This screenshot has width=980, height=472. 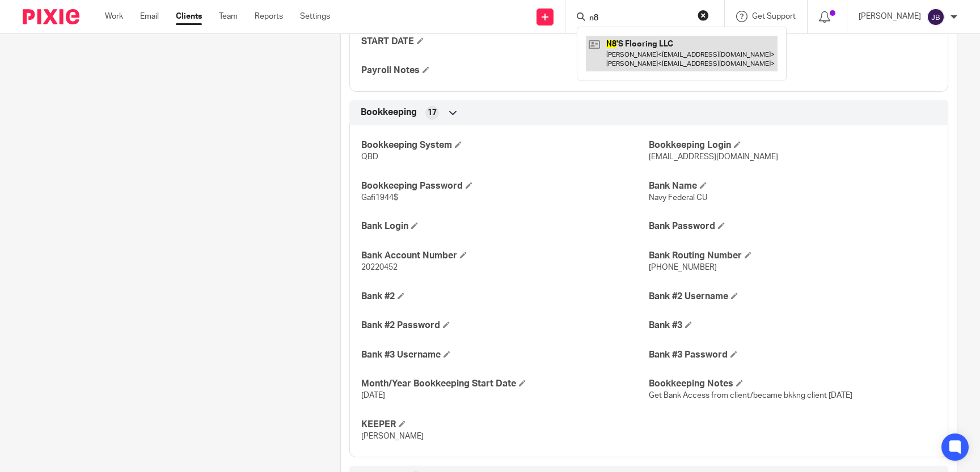 What do you see at coordinates (774, 17) in the screenshot?
I see `span: Get Support` at bounding box center [774, 17].